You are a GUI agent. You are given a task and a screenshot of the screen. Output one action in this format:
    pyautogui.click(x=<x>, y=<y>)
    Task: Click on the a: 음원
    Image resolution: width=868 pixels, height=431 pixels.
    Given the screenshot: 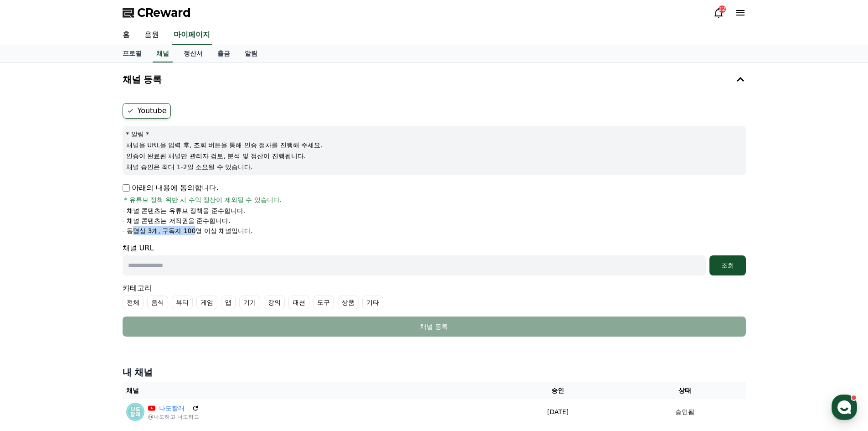 What is the action you would take?
    pyautogui.click(x=152, y=35)
    